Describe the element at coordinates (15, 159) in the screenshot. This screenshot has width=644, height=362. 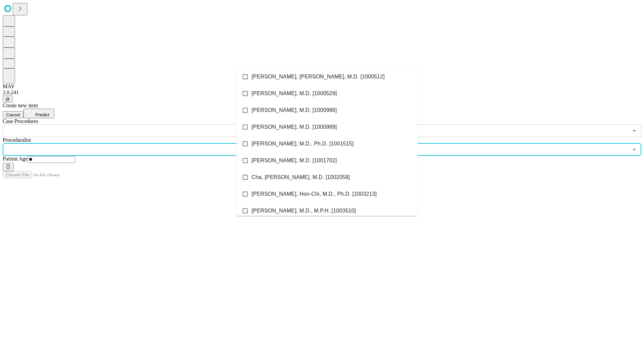
I see `span: Patient Age` at that location.